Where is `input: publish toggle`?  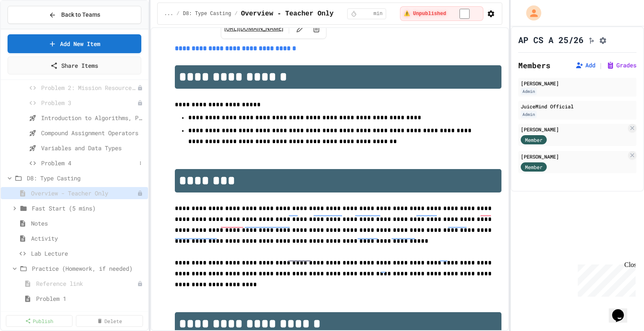 input: publish toggle is located at coordinates (464, 14).